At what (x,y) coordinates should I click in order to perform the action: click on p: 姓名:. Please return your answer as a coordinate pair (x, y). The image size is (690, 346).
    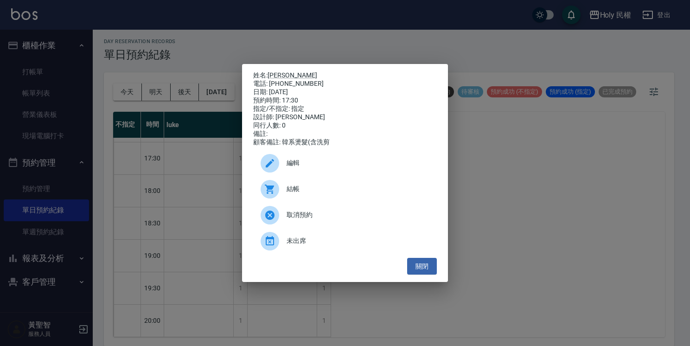
    Looking at the image, I should click on (345, 76).